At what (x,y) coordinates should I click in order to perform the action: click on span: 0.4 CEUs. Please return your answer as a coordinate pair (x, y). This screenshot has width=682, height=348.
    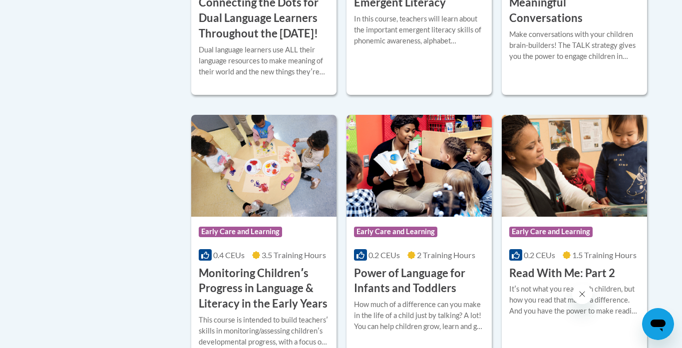
    Looking at the image, I should click on (229, 255).